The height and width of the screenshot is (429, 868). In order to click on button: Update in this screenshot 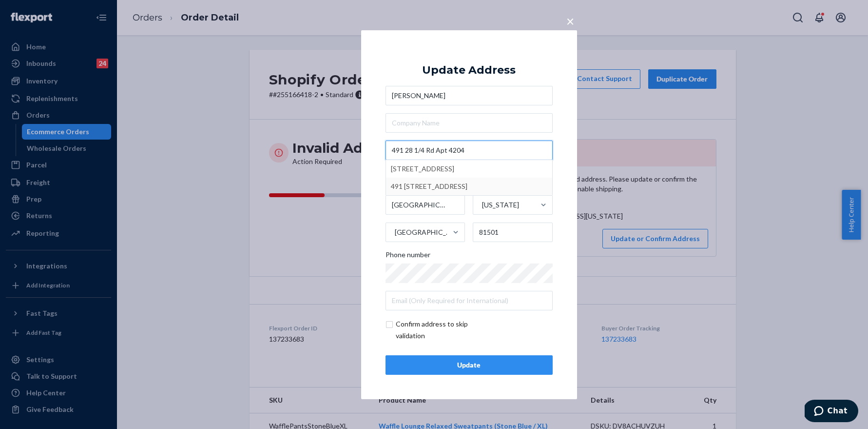, I will do `click(469, 365)`.